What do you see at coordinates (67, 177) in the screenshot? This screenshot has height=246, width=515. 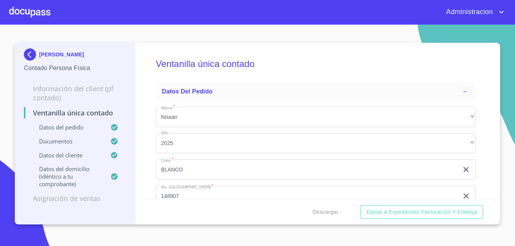 I see `p: Datos del domicilio (idéntico a tu comprobante)` at bounding box center [67, 177].